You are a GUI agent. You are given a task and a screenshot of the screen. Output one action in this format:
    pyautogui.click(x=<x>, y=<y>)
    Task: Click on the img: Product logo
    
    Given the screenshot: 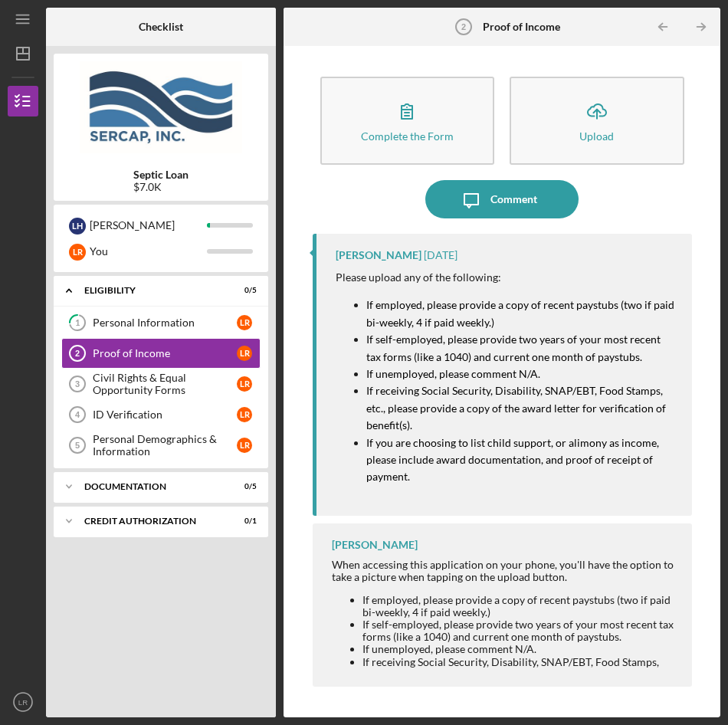 What is the action you would take?
    pyautogui.click(x=161, y=107)
    